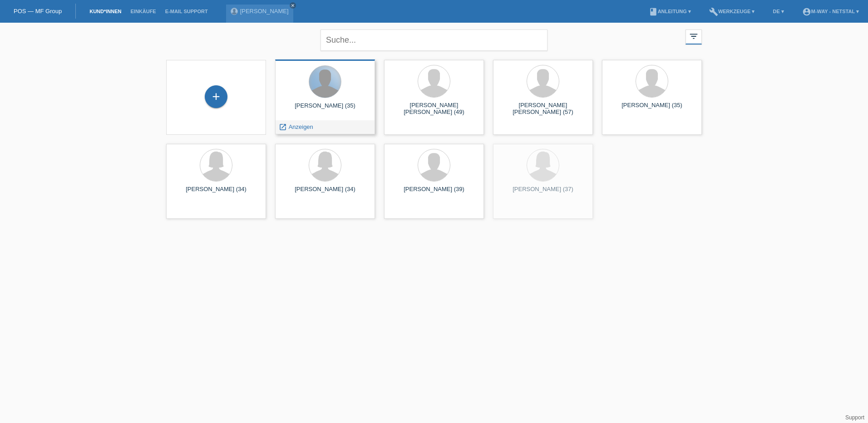 This screenshot has height=423, width=868. Describe the element at coordinates (830, 11) in the screenshot. I see `a: account_circlem-way - Netstal ▾` at that location.